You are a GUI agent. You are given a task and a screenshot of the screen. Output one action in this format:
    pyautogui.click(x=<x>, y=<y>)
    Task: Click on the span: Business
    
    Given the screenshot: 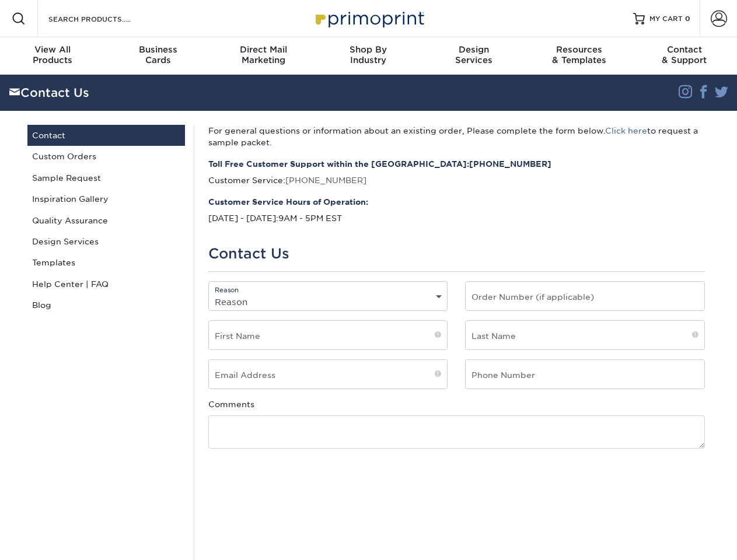 What is the action you would take?
    pyautogui.click(x=157, y=50)
    